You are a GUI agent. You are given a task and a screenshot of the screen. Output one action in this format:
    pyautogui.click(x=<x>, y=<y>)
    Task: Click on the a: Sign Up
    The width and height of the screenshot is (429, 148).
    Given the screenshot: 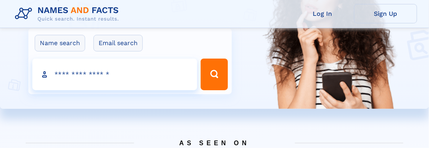 What is the action you would take?
    pyautogui.click(x=386, y=13)
    